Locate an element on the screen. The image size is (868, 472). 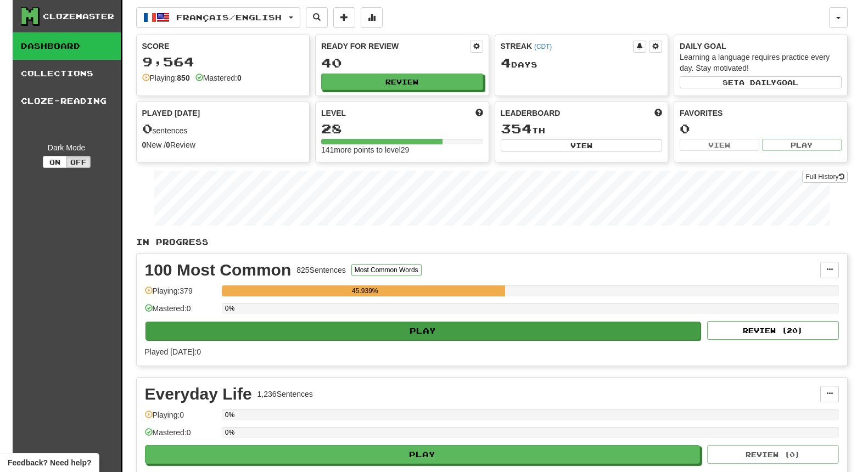
button: On is located at coordinates (55, 162).